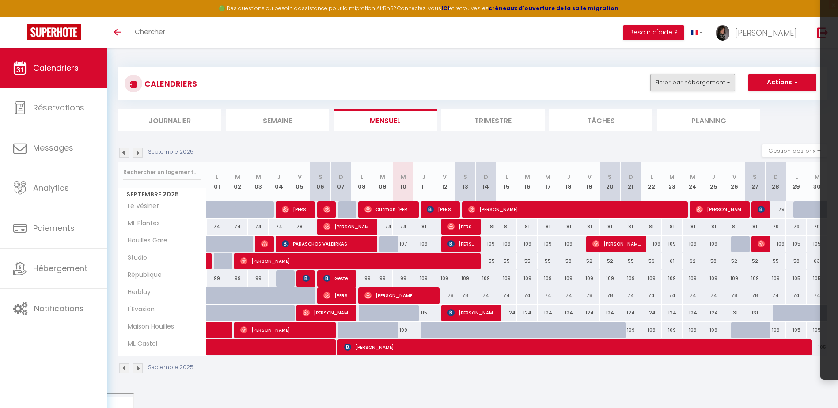 Image resolution: width=838 pixels, height=408 pixels. Describe the element at coordinates (277, 120) in the screenshot. I see `li: Semaine` at that location.